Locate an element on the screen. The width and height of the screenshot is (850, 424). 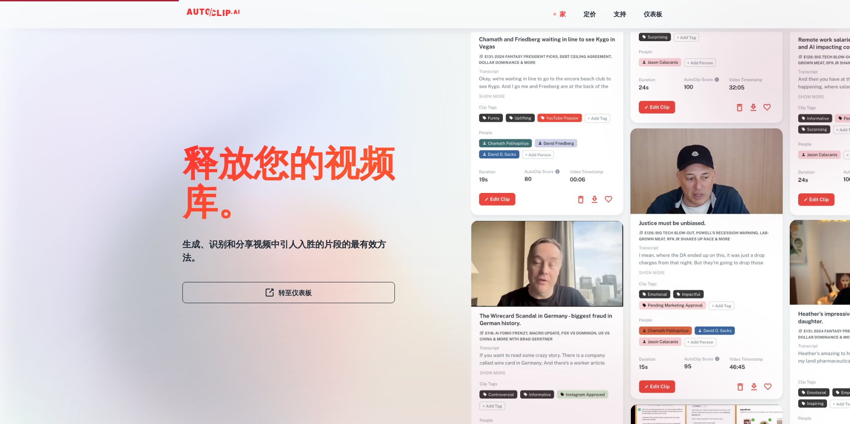
font: 家 is located at coordinates (563, 15).